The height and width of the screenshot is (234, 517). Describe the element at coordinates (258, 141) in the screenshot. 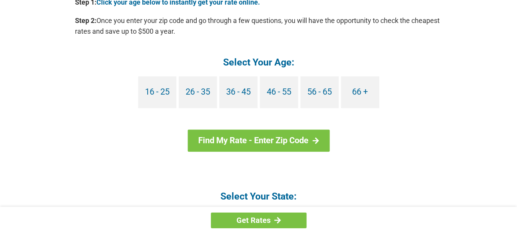

I see `a: Find My Rate - Enter Zip Code` at that location.